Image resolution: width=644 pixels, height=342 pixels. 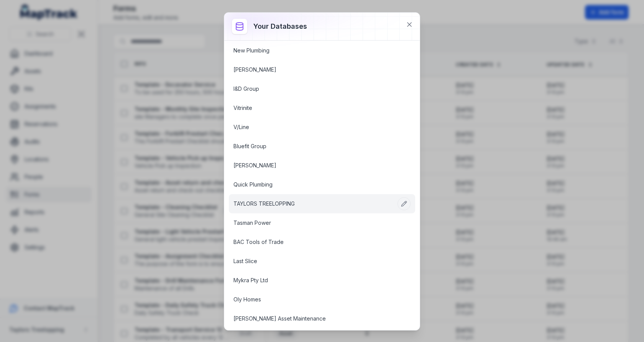 What do you see at coordinates (312, 242) in the screenshot?
I see `a: BAC Tools of Trade` at bounding box center [312, 242].